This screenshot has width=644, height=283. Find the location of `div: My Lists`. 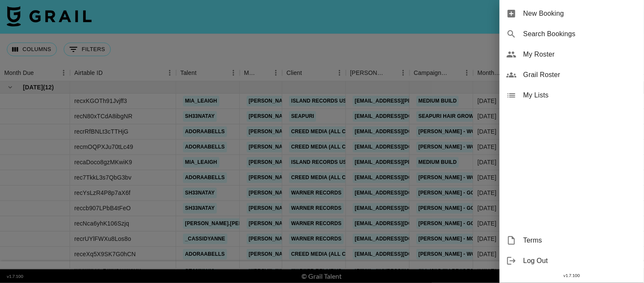

div: My Lists is located at coordinates (572, 95).